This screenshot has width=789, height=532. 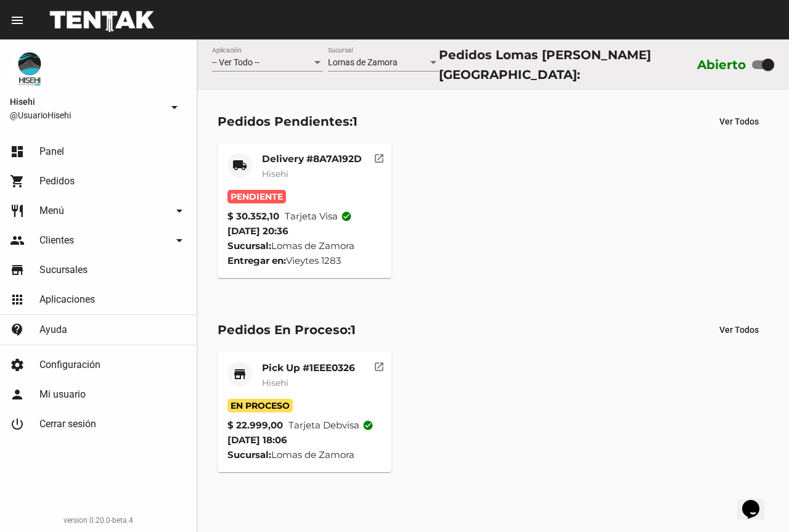 What do you see at coordinates (362, 62) in the screenshot?
I see `span: Lomas de Zamora` at bounding box center [362, 62].